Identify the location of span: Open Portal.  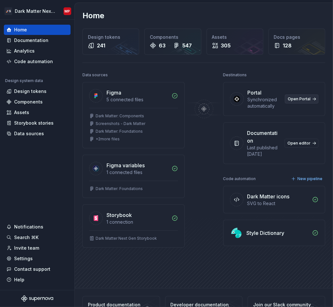
(299, 99).